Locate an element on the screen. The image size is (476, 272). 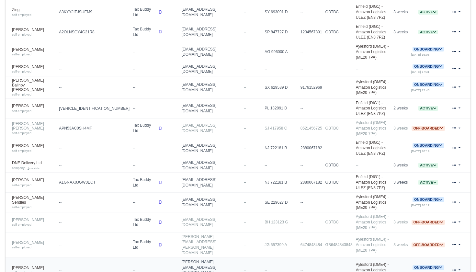
td: SX 629539 D is located at coordinates (280, 87).